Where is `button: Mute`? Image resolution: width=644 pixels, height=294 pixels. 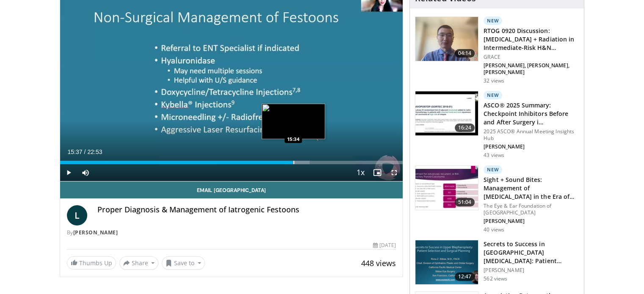
button: Mute is located at coordinates (85, 173).